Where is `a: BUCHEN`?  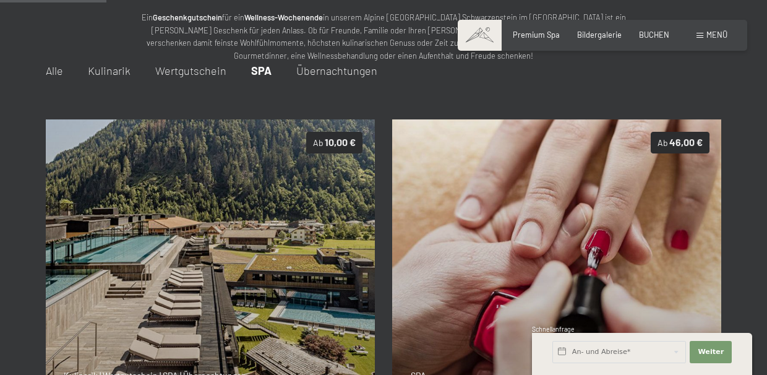
a: BUCHEN is located at coordinates (654, 35).